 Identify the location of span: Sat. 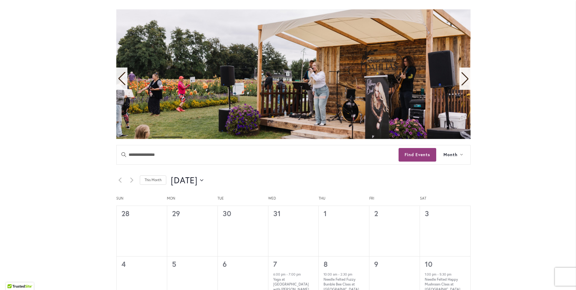
(445, 198).